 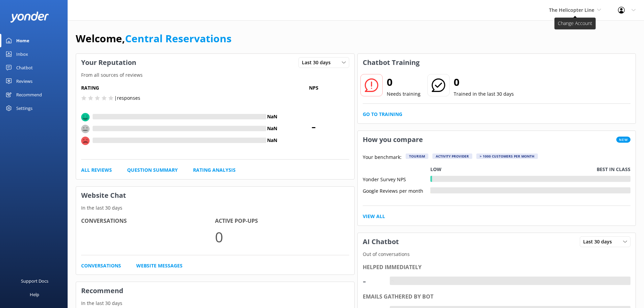 What do you see at coordinates (25, 68) in the screenshot?
I see `div: Chatbot` at bounding box center [25, 68].